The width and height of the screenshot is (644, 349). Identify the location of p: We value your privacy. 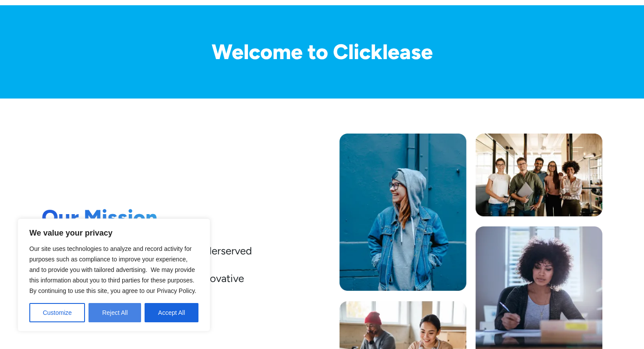
(114, 233).